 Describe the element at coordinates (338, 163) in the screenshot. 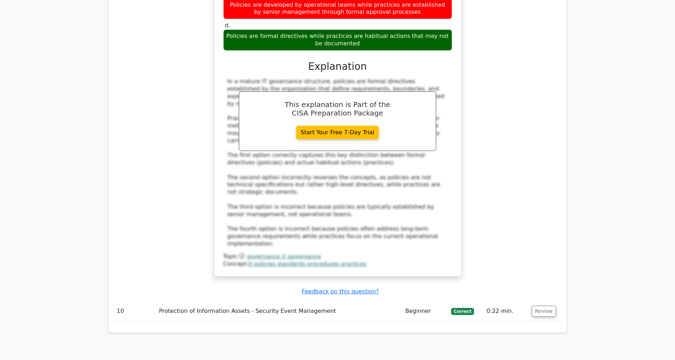

I see `div: In a mature IT governance structure, policies are formal directives established by the organizati...` at that location.